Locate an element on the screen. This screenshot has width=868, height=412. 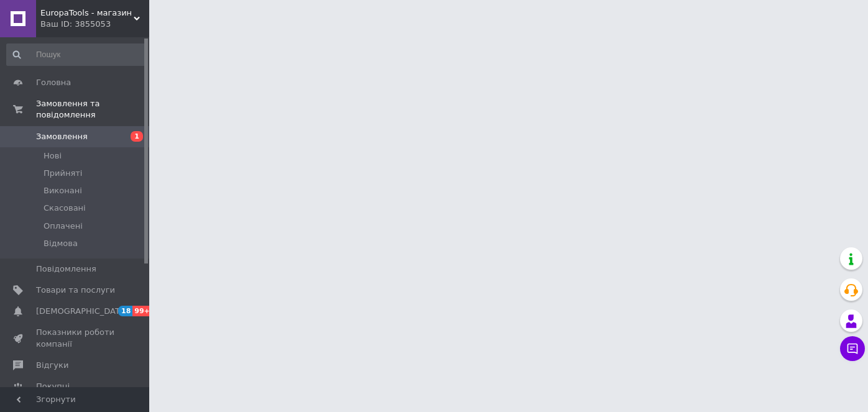
span: Замовлення is located at coordinates (61, 137).